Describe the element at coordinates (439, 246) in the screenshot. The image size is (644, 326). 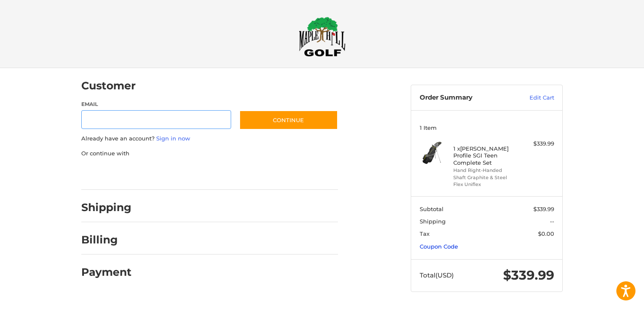
I see `a: Coupon Code` at that location.